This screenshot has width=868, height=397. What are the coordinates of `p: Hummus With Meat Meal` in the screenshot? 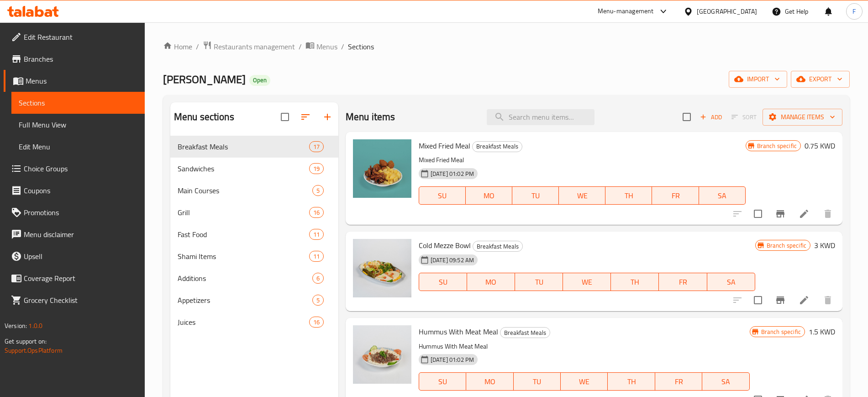 It's located at (585, 346).